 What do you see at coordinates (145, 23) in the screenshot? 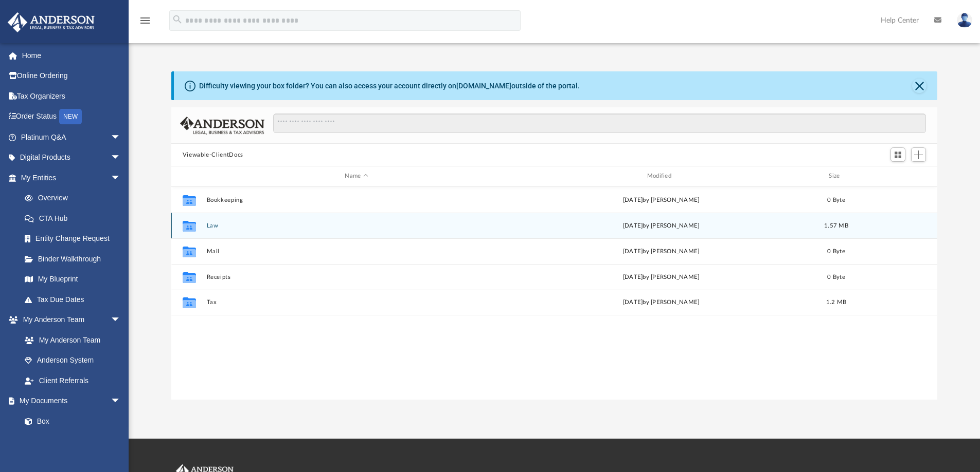
I see `a: menu` at bounding box center [145, 23].